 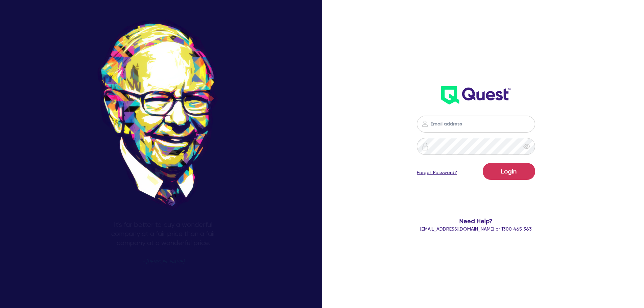 What do you see at coordinates (476, 124) in the screenshot?
I see `input: Email address` at bounding box center [476, 124].